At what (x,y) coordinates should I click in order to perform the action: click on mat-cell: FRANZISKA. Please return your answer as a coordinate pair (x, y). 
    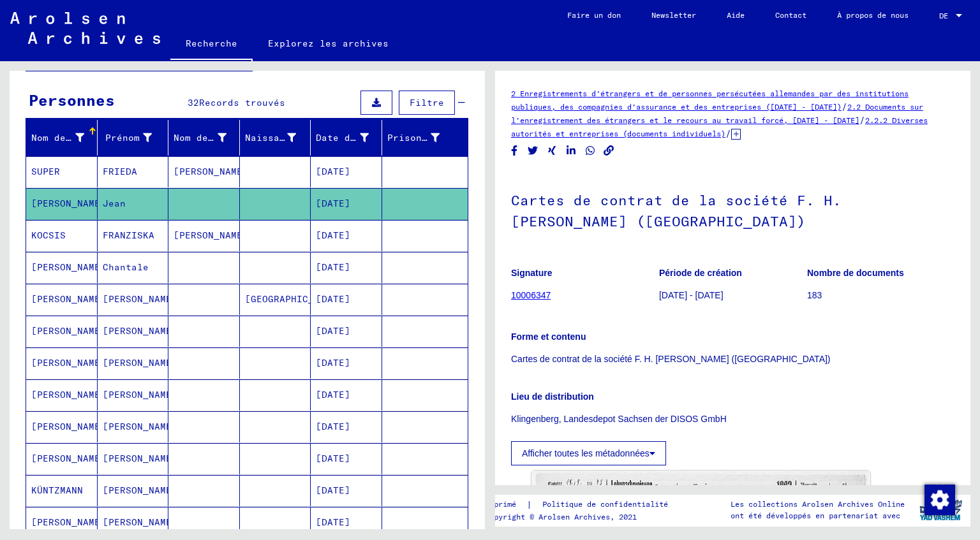
    Looking at the image, I should click on (134, 236).